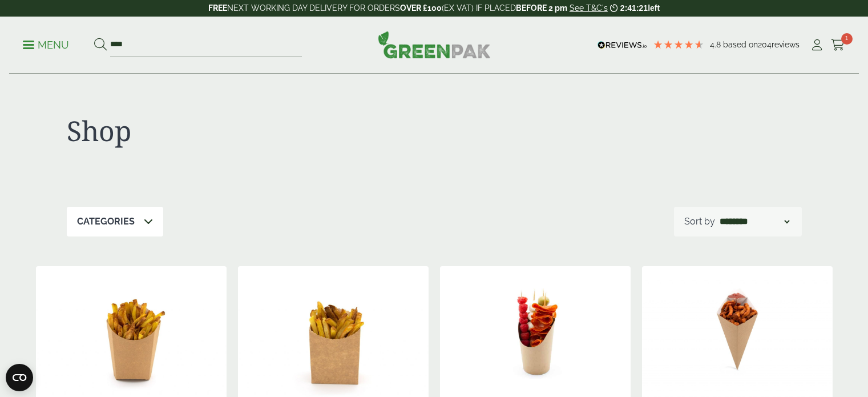  I want to click on button: Open CMP widget, so click(20, 378).